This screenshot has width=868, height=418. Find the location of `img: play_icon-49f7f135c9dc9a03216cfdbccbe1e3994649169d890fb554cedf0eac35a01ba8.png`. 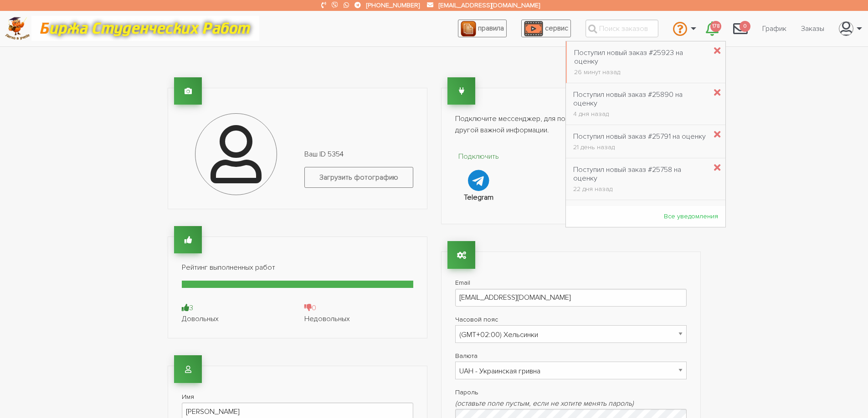

img: play_icon-49f7f135c9dc9a03216cfdbccbe1e3994649169d890fb554cedf0eac35a01ba8.png is located at coordinates (534, 29).